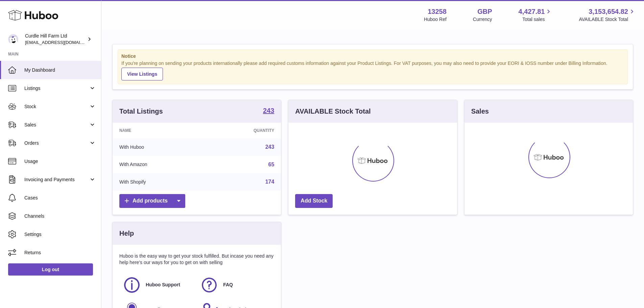 Image resolution: width=644 pixels, height=308 pixels. What do you see at coordinates (532, 11) in the screenshot?
I see `span: 4,427.81` at bounding box center [532, 11].